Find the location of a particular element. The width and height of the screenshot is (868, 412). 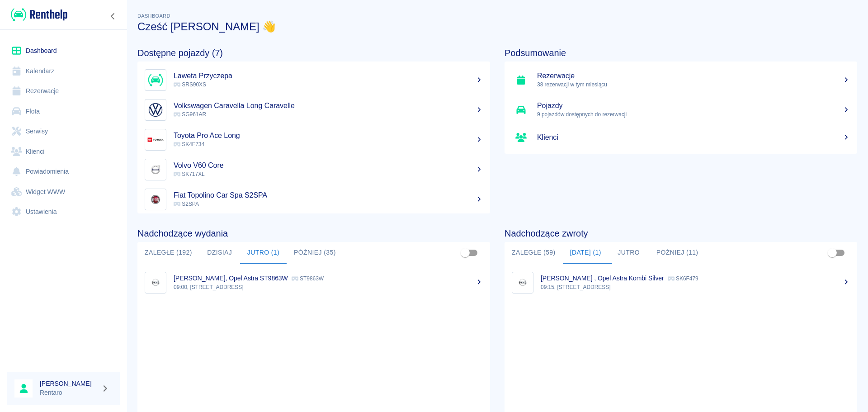

span: SG961AR is located at coordinates (190, 114).